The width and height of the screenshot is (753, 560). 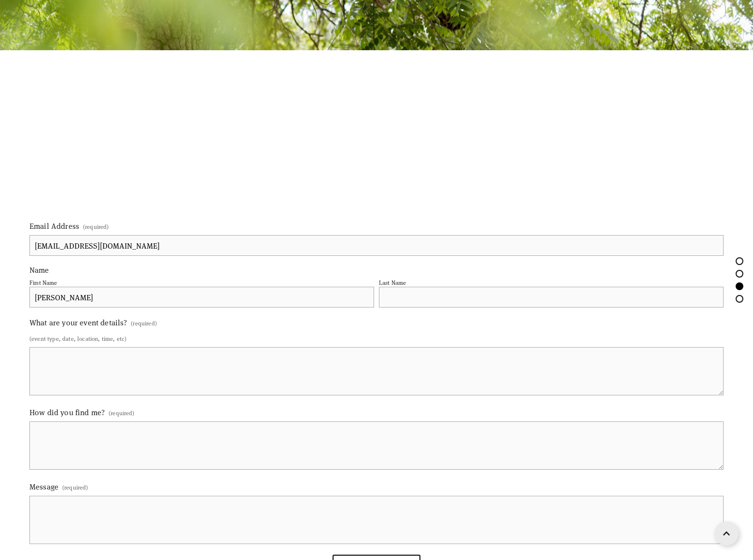 I want to click on span: Message, so click(x=44, y=486).